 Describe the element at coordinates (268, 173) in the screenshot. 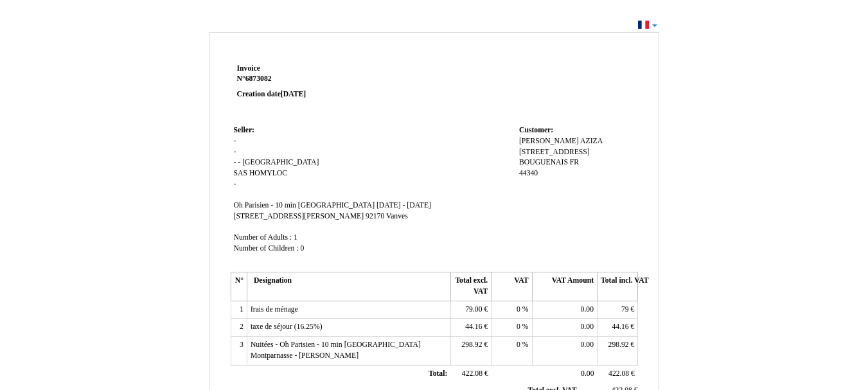

I see `span: HOMYLOC` at that location.